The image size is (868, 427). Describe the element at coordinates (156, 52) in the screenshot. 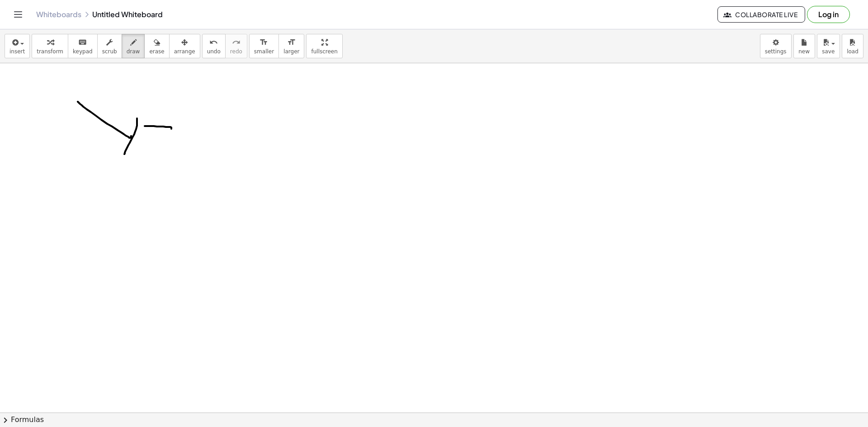

I see `span: erase` at that location.